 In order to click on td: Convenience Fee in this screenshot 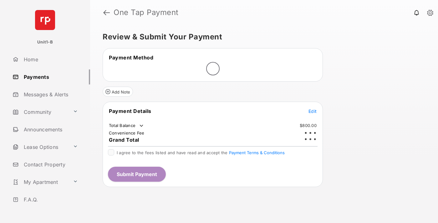, I will do `click(127, 133)`.